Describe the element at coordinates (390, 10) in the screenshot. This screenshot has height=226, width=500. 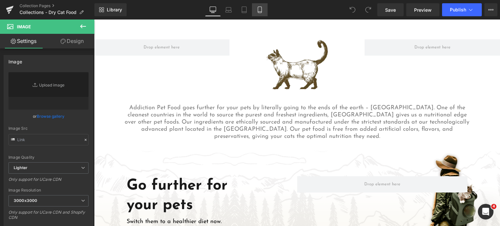
I see `span: Save` at that location.